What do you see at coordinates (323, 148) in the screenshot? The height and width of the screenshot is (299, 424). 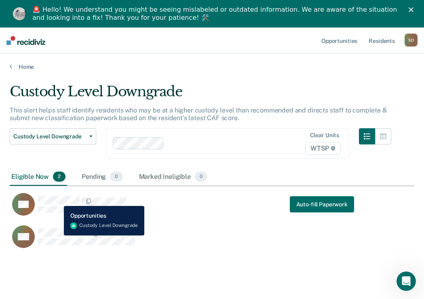 I see `span: WTSP` at bounding box center [323, 148].